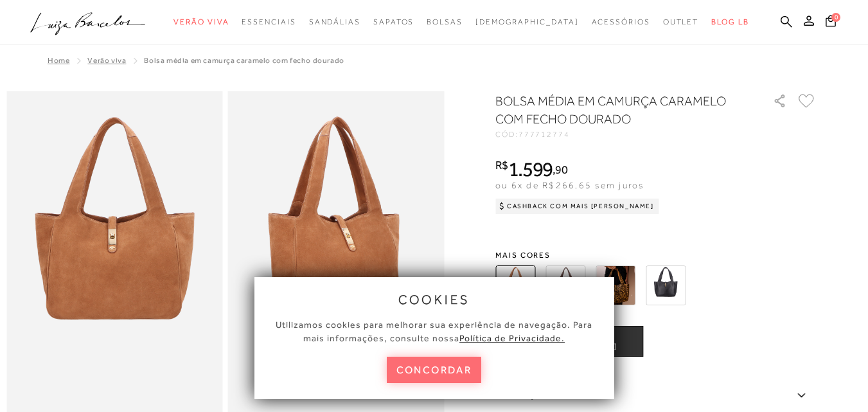 This screenshot has width=868, height=412. I want to click on span: Sapatos, so click(393, 22).